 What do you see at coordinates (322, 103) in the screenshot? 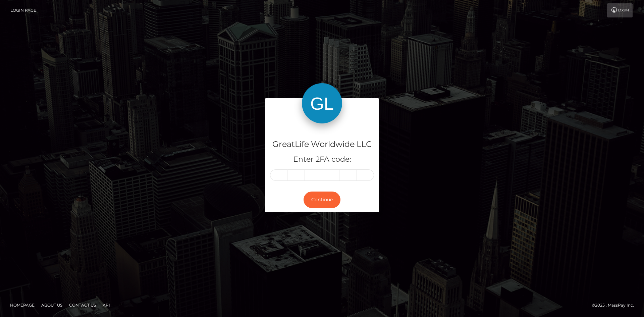
I see `img: GreatLife Worldwide LLC` at bounding box center [322, 103].